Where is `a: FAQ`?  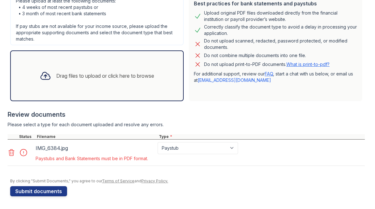 a: FAQ is located at coordinates (269, 74).